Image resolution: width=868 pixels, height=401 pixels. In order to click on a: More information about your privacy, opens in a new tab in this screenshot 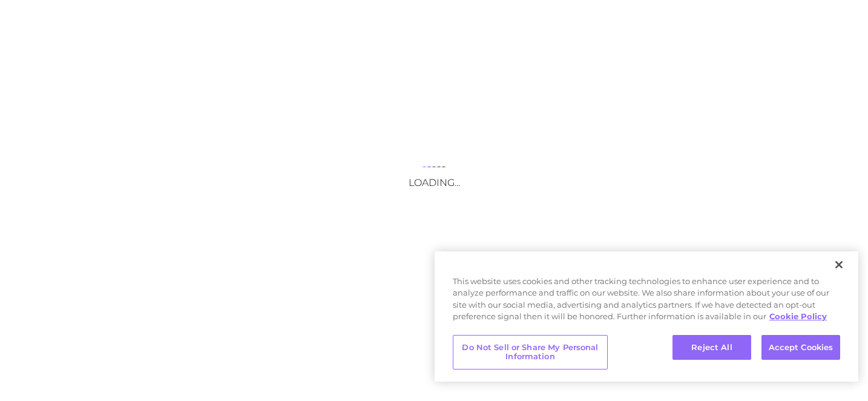, I will do `click(798, 316)`.